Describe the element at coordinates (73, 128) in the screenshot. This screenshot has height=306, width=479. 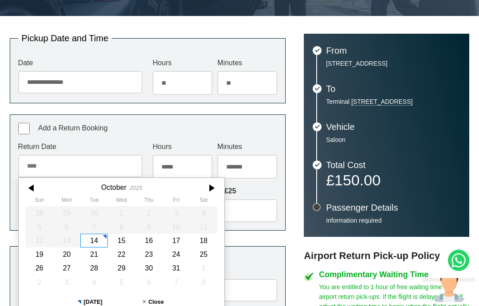
I see `span: Add a Return Booking` at that location.